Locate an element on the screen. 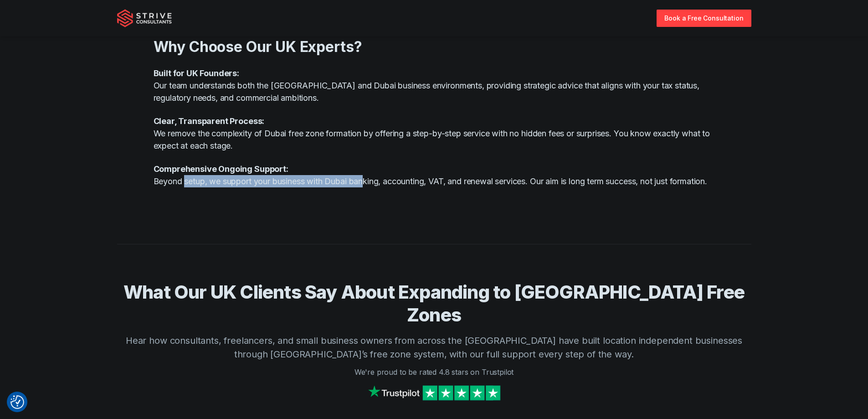  strong: Clear, Transparent Process: is located at coordinates (209, 121).